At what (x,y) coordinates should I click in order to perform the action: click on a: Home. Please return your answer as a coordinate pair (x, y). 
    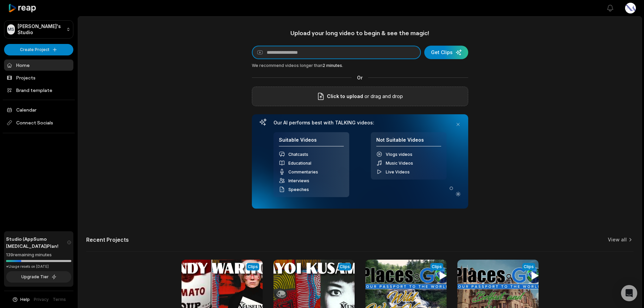
    Looking at the image, I should click on (39, 65).